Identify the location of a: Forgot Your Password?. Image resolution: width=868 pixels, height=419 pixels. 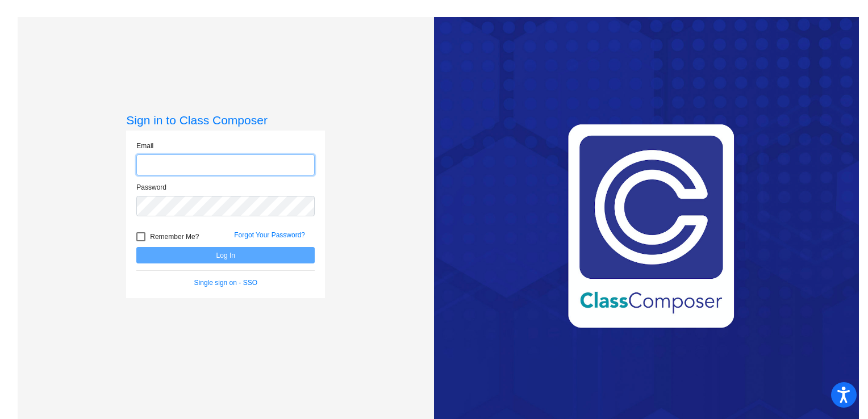
(270, 235).